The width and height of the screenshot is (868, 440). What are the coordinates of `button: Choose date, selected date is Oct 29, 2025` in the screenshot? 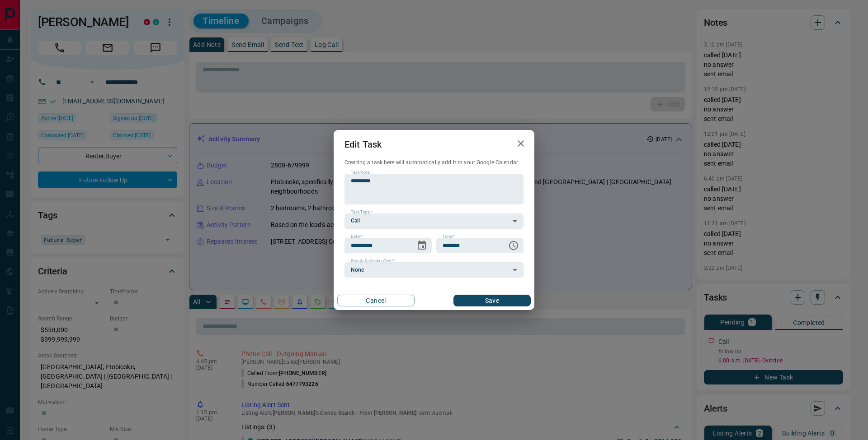 It's located at (421, 245).